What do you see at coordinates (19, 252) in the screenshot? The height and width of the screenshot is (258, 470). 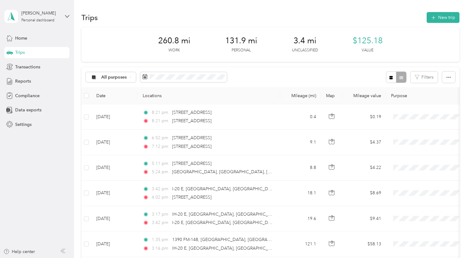 I see `button: Help center` at bounding box center [19, 252].